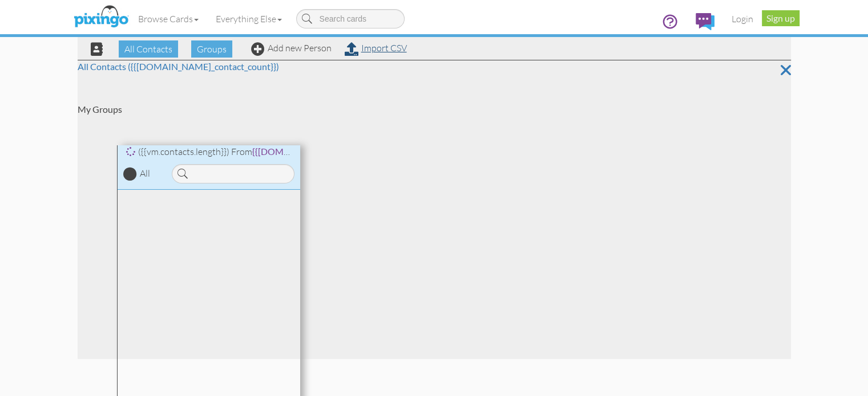 This screenshot has width=868, height=396. What do you see at coordinates (209, 152) in the screenshot?
I see `div: ({{vm.contacts.length}}) From` at bounding box center [209, 152].